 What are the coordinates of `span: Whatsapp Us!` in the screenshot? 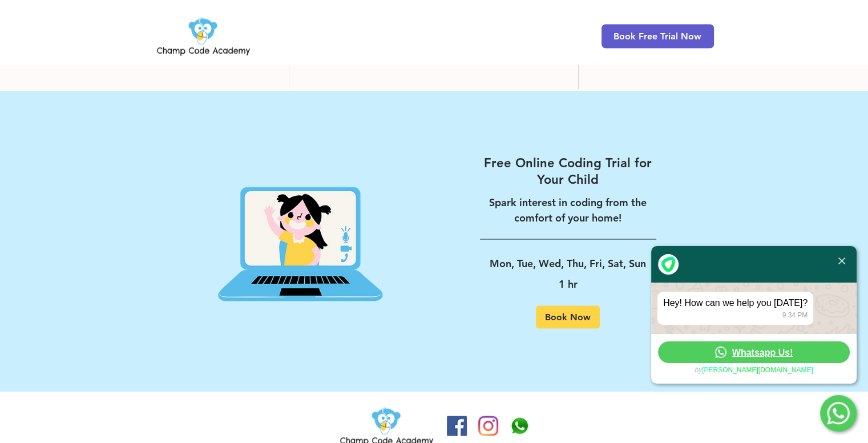 It's located at (762, 353).